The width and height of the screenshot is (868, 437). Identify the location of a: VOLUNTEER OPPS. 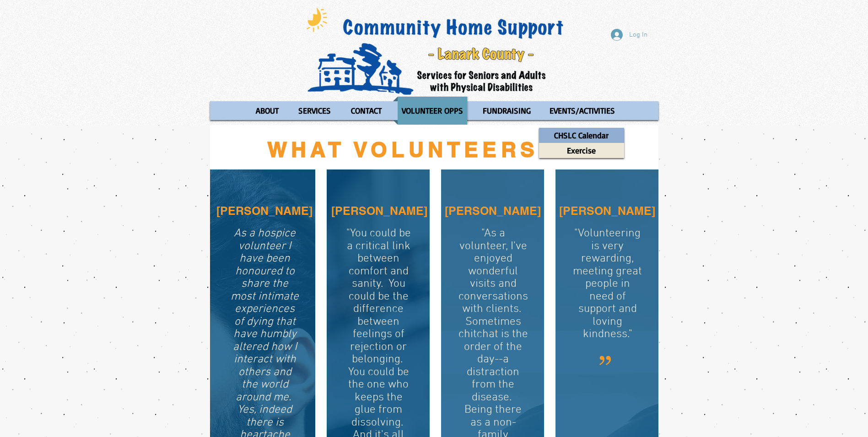
(432, 110).